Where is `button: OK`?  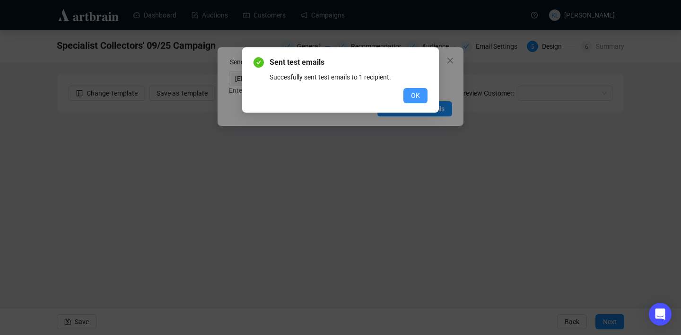 button: OK is located at coordinates (415, 95).